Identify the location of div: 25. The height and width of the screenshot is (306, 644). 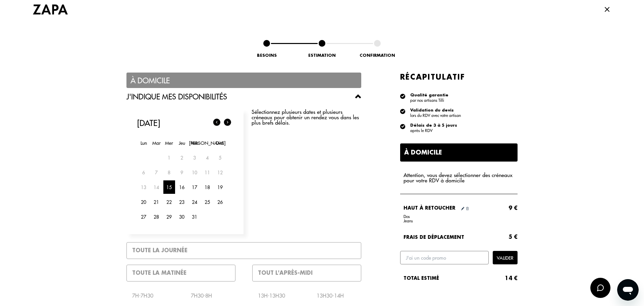
(207, 202).